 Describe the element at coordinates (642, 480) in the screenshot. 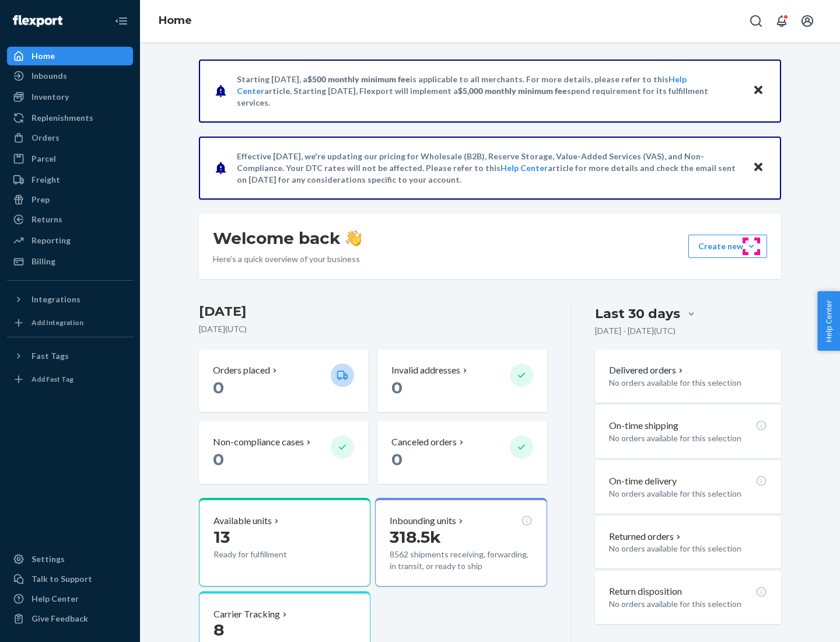

I see `p: On-time delivery` at that location.